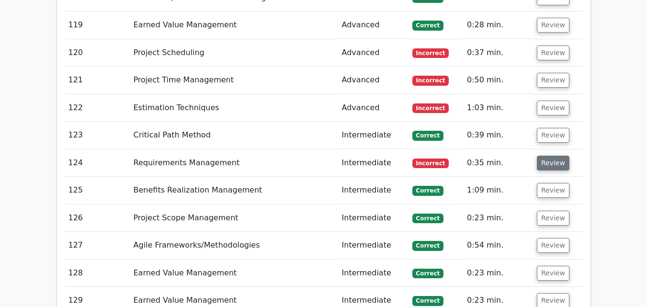  I want to click on td: 122, so click(97, 108).